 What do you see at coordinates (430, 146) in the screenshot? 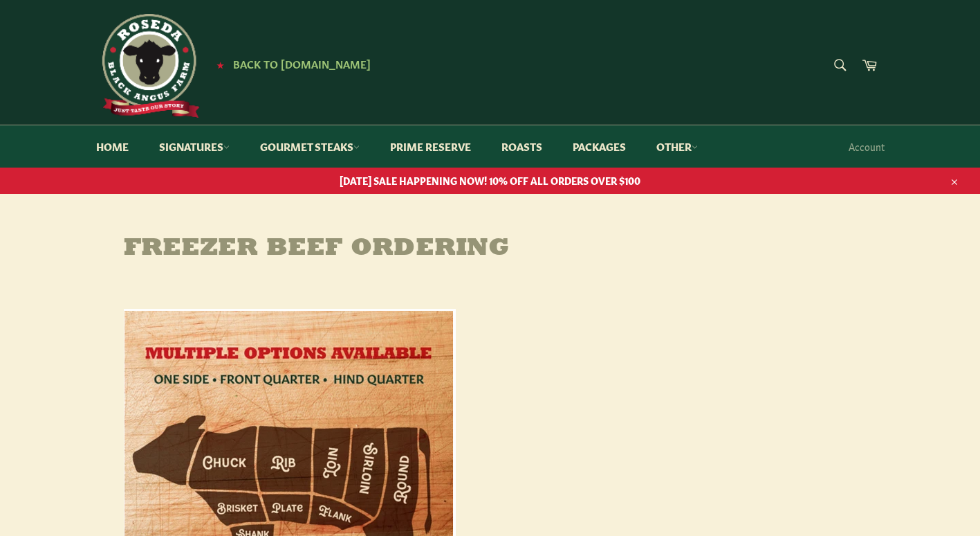
I see `a: Prime Reserve` at bounding box center [430, 146].